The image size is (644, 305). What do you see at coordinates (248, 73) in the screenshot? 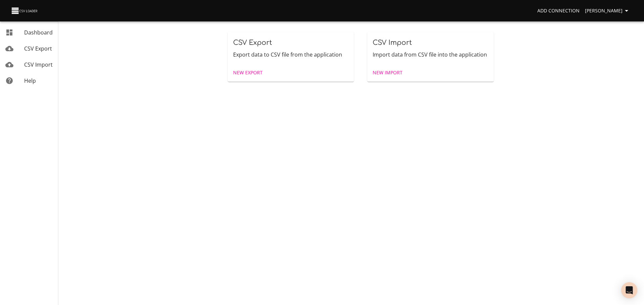
I see `a: New Export` at bounding box center [248, 73].